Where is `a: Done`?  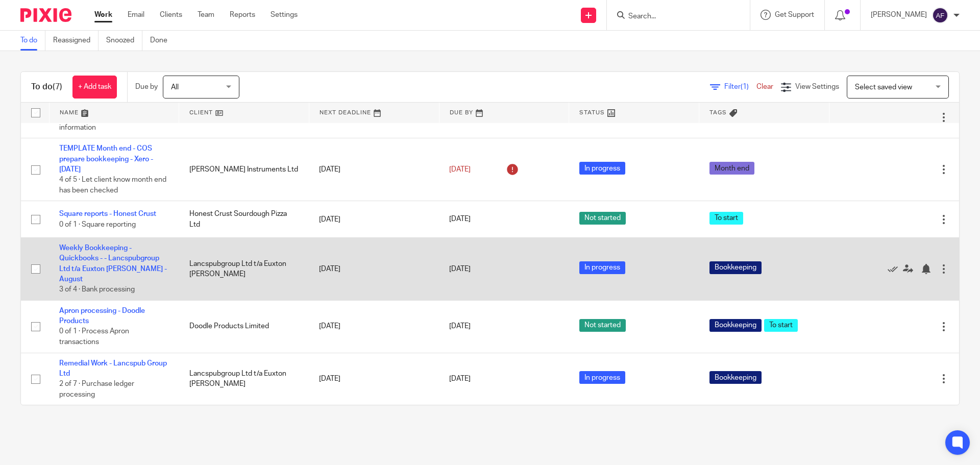 a: Done is located at coordinates (163, 40).